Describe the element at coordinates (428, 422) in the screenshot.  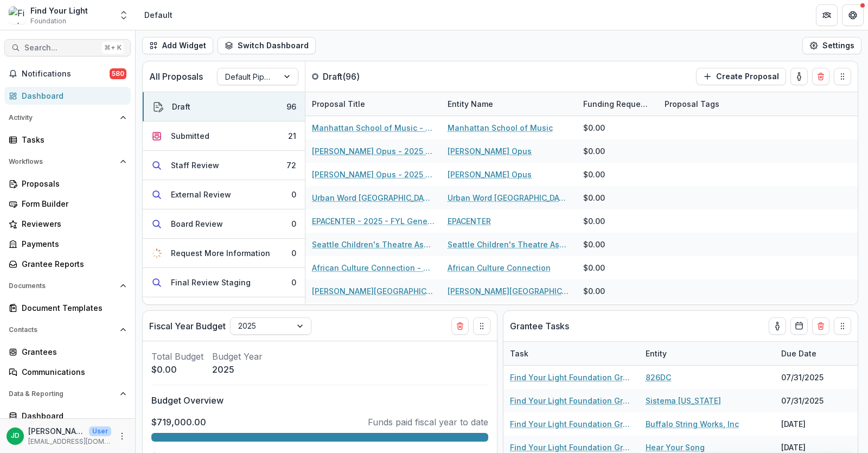
I see `p: Funds paid fiscal year to date` at that location.